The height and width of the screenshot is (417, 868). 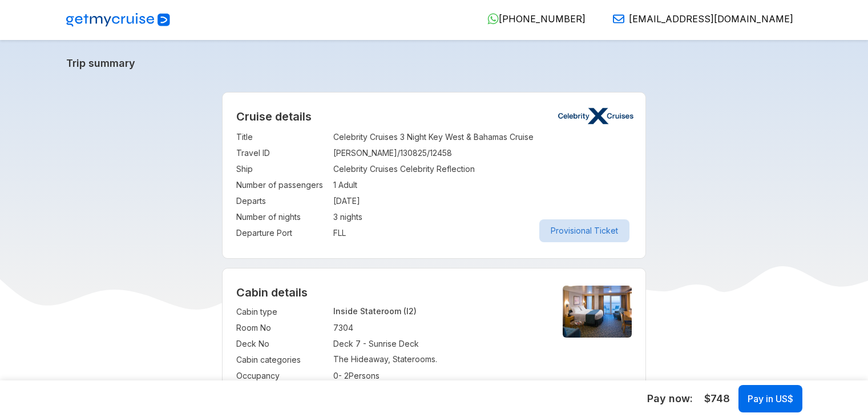 I want to click on td: Cabin categories, so click(x=282, y=360).